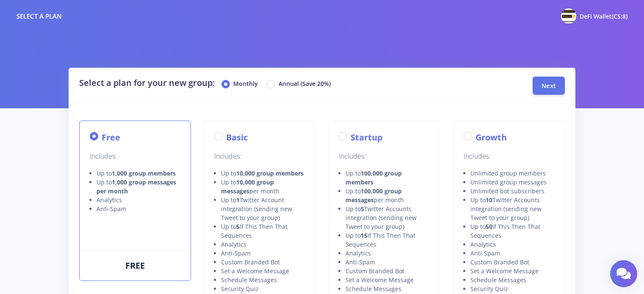  Describe the element at coordinates (568, 16) in the screenshot. I see `img: @binancepoolcs8 Photo` at that location.